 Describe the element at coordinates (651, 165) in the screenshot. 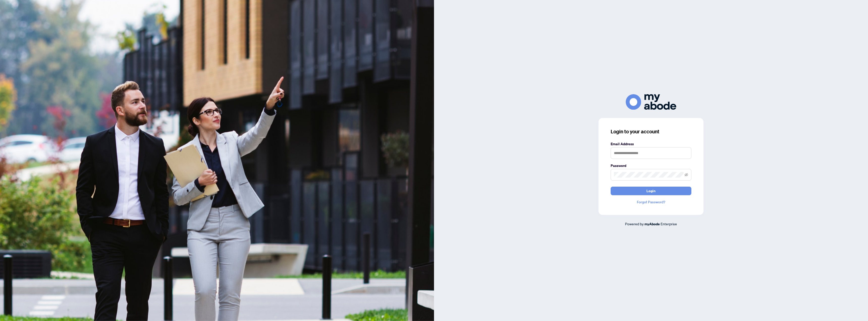

I see `label: Password` at that location.